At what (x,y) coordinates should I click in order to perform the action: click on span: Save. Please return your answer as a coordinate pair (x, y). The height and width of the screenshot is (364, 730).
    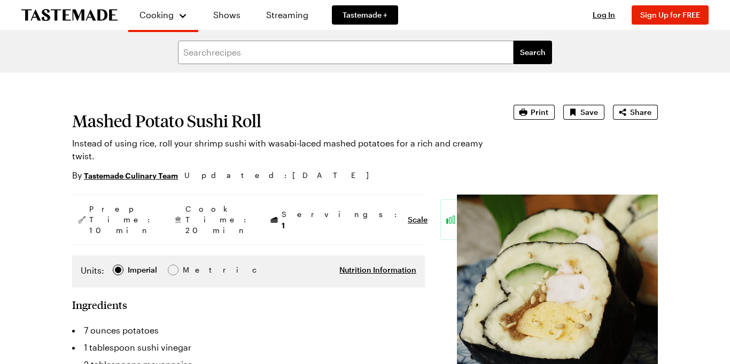
    Looking at the image, I should click on (589, 112).